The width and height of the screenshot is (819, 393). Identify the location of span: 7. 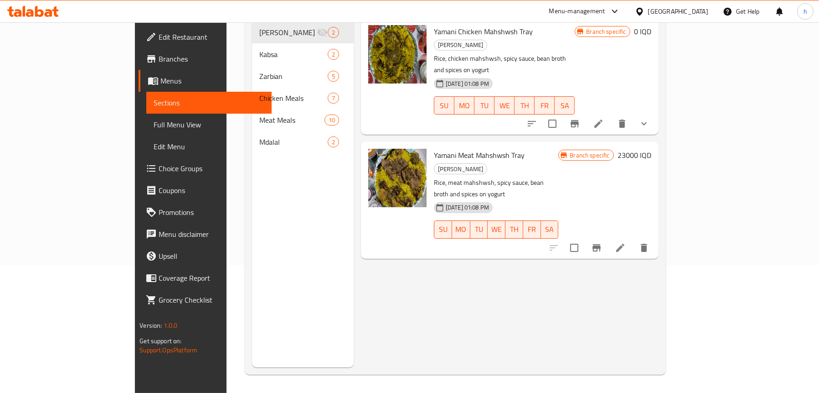
(333, 98).